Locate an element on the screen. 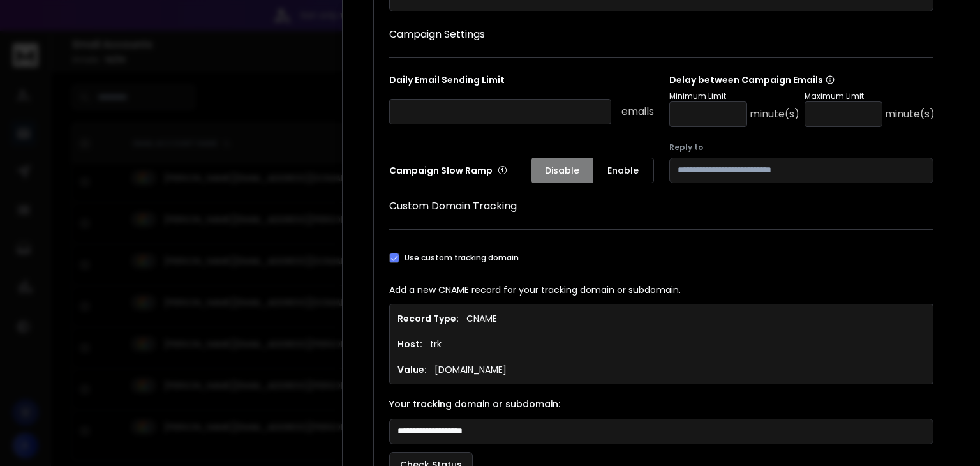  p: Delay between Campaign Emails is located at coordinates (802, 79).